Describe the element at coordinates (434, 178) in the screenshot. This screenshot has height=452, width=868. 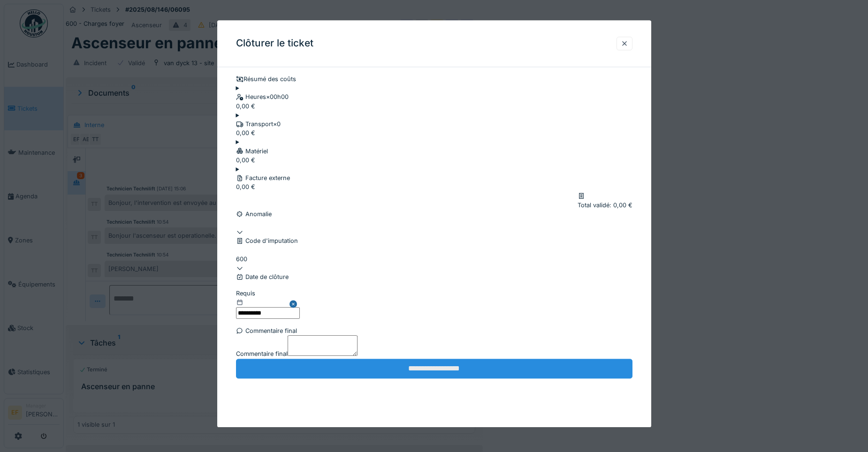
I see `summary: Facture externe0,00 €` at that location.